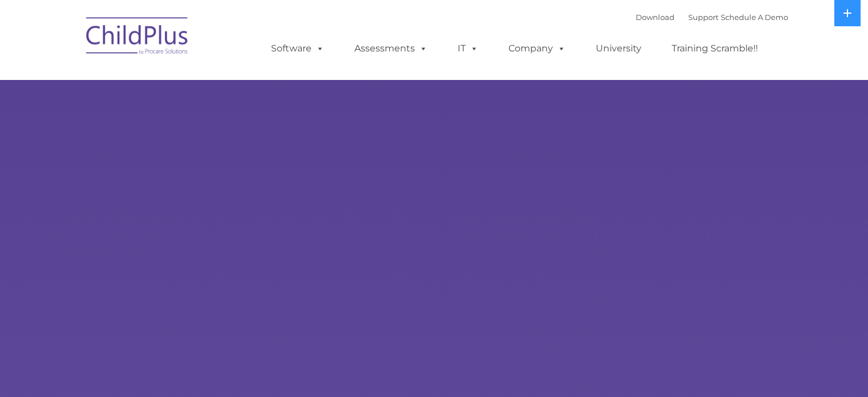 This screenshot has height=397, width=868. Describe the element at coordinates (138, 37) in the screenshot. I see `img: ChildPlus by Procare Solutions` at that location.